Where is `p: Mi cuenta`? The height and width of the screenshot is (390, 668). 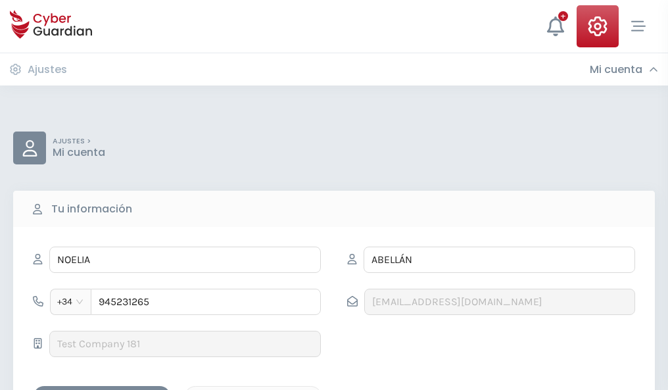
p: Mi cuenta is located at coordinates (79, 152).